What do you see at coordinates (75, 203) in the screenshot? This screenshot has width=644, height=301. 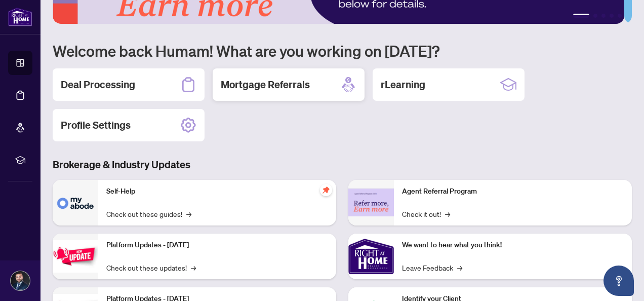 I see `img: Self-Help` at bounding box center [75, 203].